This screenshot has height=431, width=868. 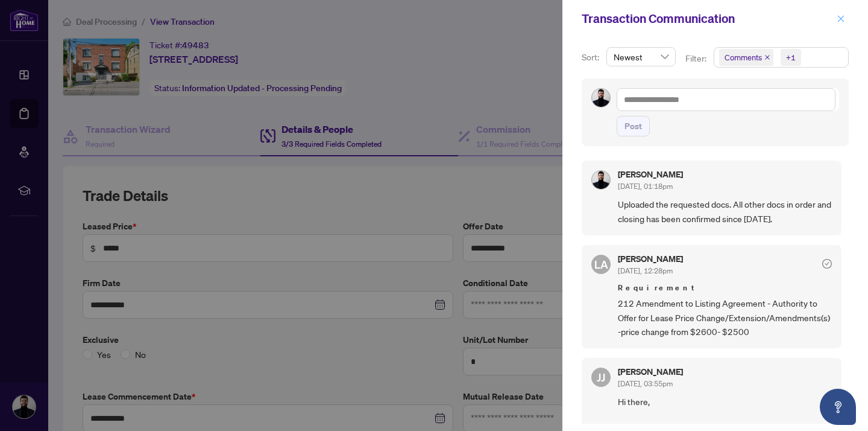 What do you see at coordinates (632, 126) in the screenshot?
I see `button: Post` at bounding box center [632, 126].